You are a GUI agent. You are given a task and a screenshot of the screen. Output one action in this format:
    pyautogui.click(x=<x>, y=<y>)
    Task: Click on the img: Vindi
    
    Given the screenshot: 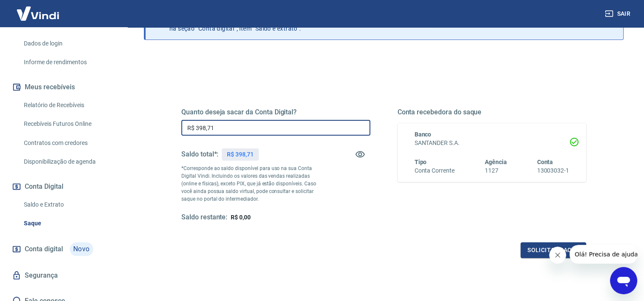 What is the action you would take?
    pyautogui.click(x=38, y=13)
    